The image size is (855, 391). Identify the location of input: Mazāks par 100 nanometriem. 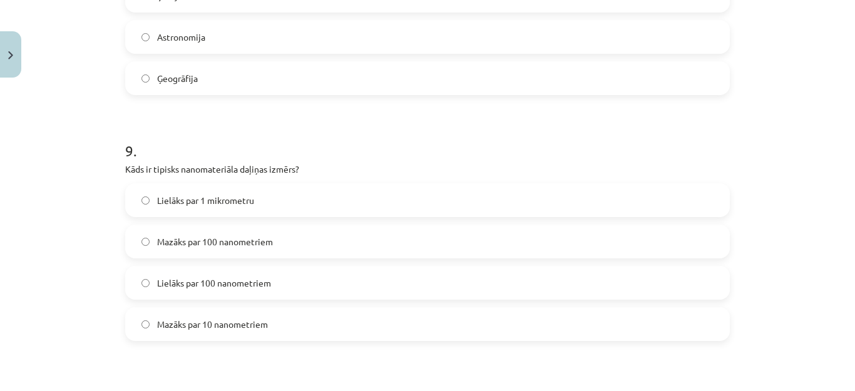
(145, 241).